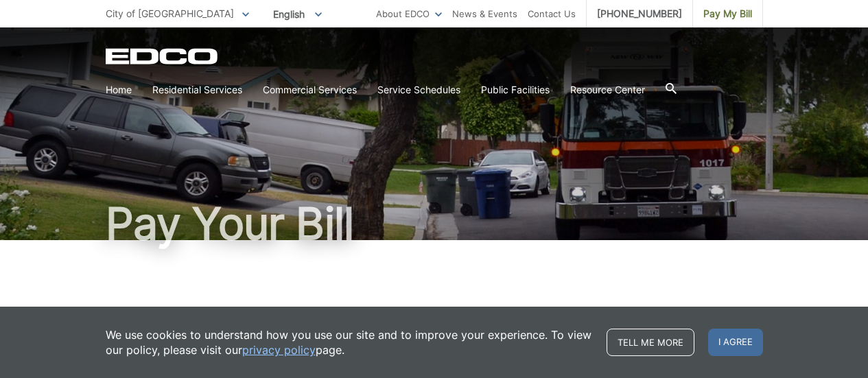 The width and height of the screenshot is (868, 378). I want to click on a: Tell me more, so click(650, 343).